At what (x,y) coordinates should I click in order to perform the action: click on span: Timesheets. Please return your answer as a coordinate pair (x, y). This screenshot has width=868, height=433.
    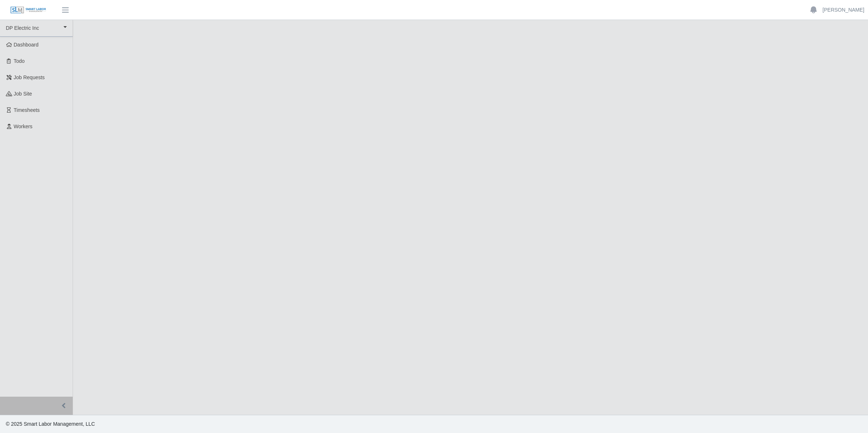
    Looking at the image, I should click on (27, 110).